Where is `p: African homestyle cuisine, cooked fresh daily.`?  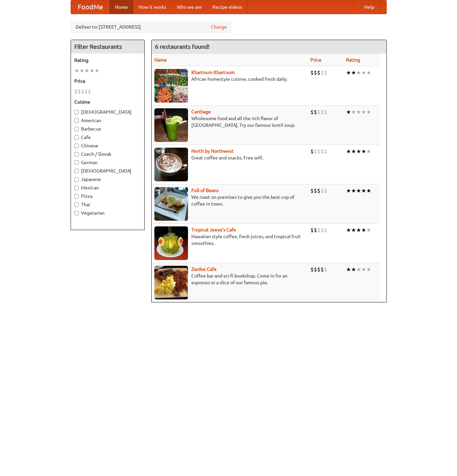
p: African homestyle cuisine, cooked fresh daily. is located at coordinates (229, 79).